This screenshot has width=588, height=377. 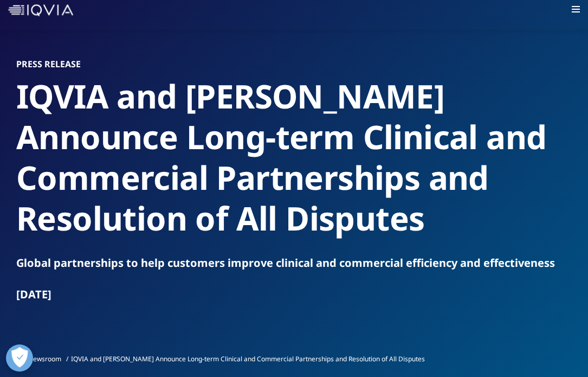 What do you see at coordinates (294, 263) in the screenshot?
I see `div: Global partnerships to help customers improve clinical and commercial efficiency and effectiveness` at bounding box center [294, 263].